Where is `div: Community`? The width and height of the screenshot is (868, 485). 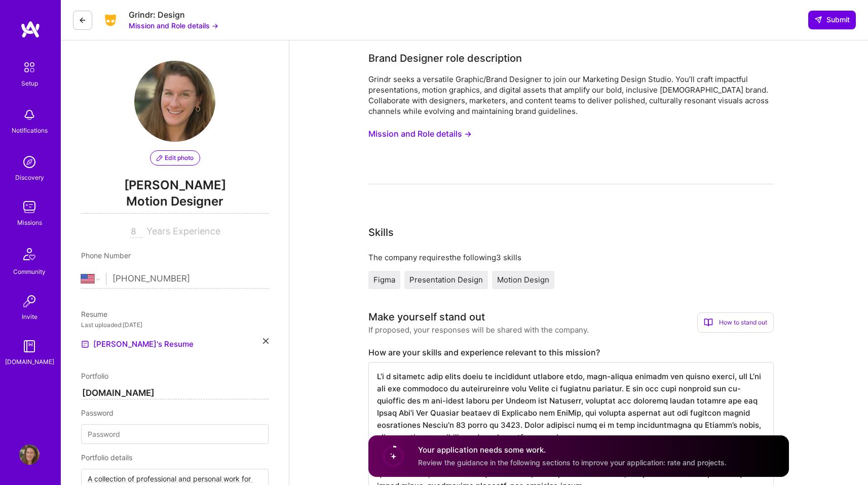
div: Community is located at coordinates (29, 271).